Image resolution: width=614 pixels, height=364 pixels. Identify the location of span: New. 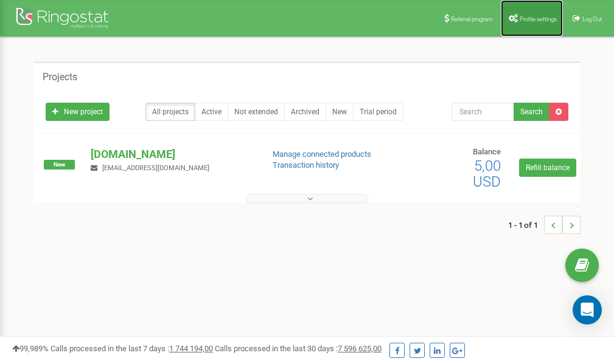
(59, 164).